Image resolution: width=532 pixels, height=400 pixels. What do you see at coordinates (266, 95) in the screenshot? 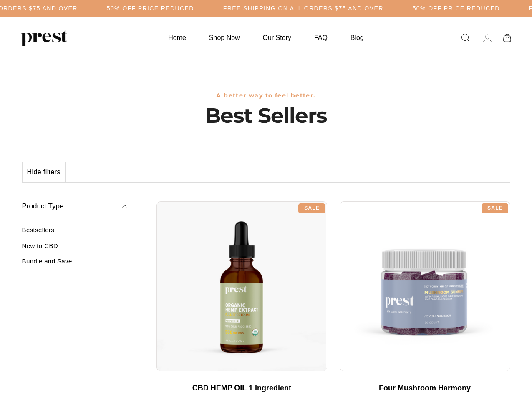
I see `h3: A better way to feel better.` at bounding box center [266, 95].